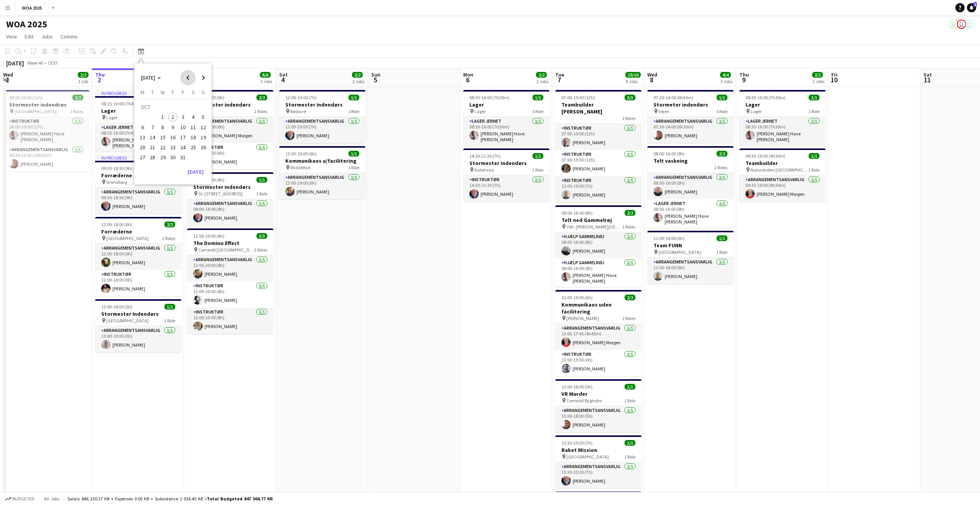 The height and width of the screenshot is (505, 980). I want to click on button: 25-10-2025, so click(193, 147).